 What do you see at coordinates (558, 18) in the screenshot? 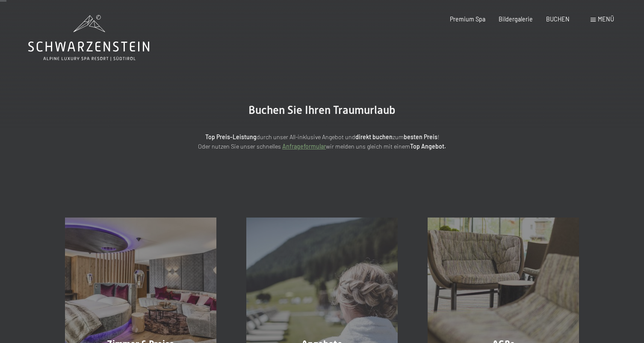
I see `span: BUCHEN` at bounding box center [558, 18].